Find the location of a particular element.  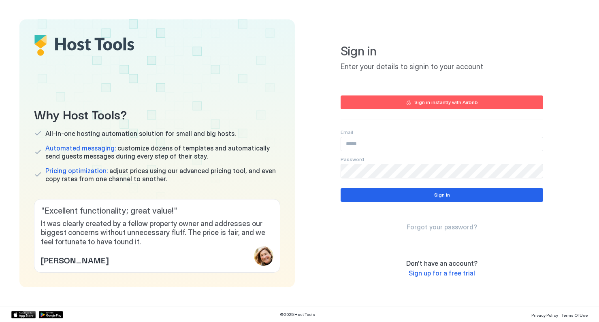

span: " Excellent functionality; great value! " is located at coordinates (157, 211).